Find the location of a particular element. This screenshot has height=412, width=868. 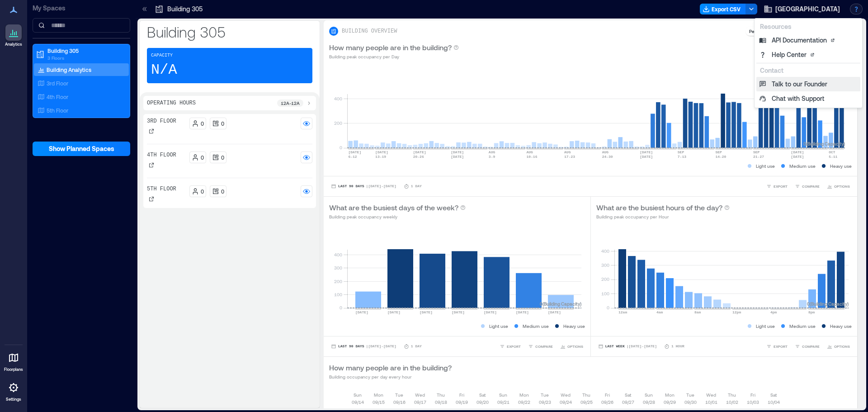

text: 4am is located at coordinates (660, 312).